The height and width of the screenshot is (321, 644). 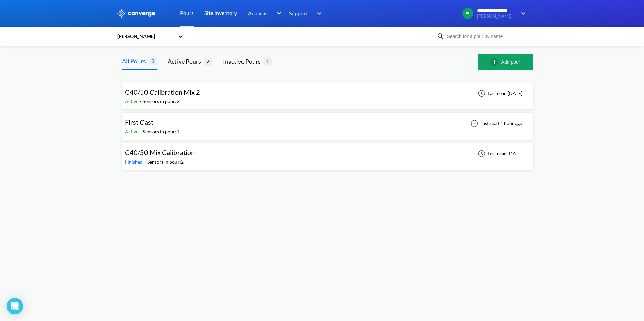 I want to click on span: Finished, so click(x=134, y=162).